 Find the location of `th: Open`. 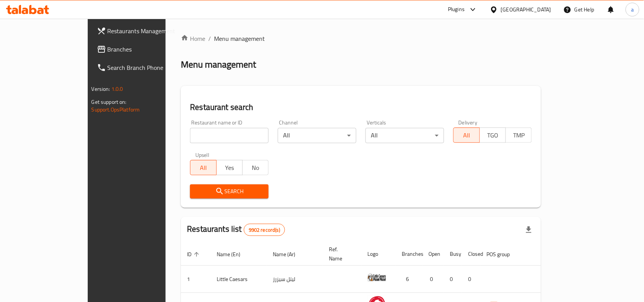

th: Open is located at coordinates (433, 254).